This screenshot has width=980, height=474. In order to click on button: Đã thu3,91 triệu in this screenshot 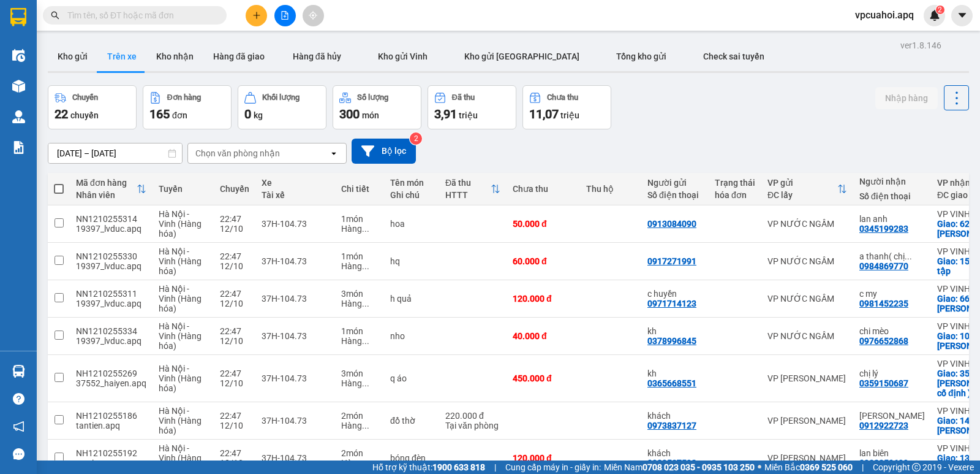, I will do `click(472, 108)`.